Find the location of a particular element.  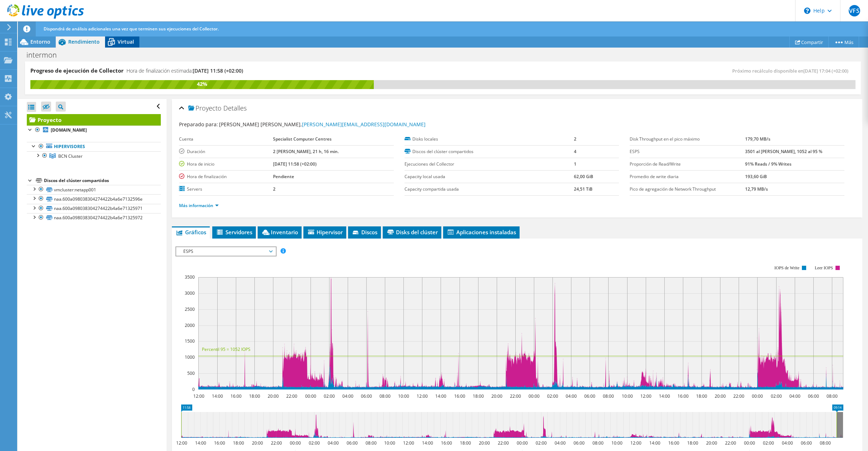

a: Hipervisores is located at coordinates (94, 147).